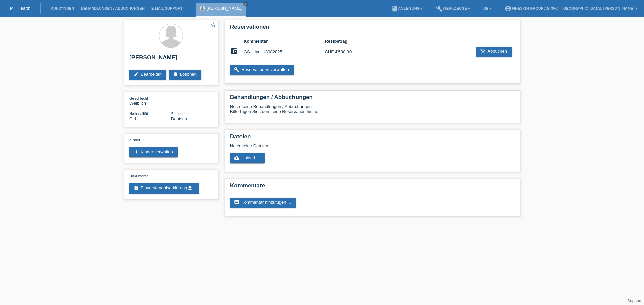 The width and height of the screenshot is (644, 305). Describe the element at coordinates (176, 74) in the screenshot. I see `i: delete` at that location.